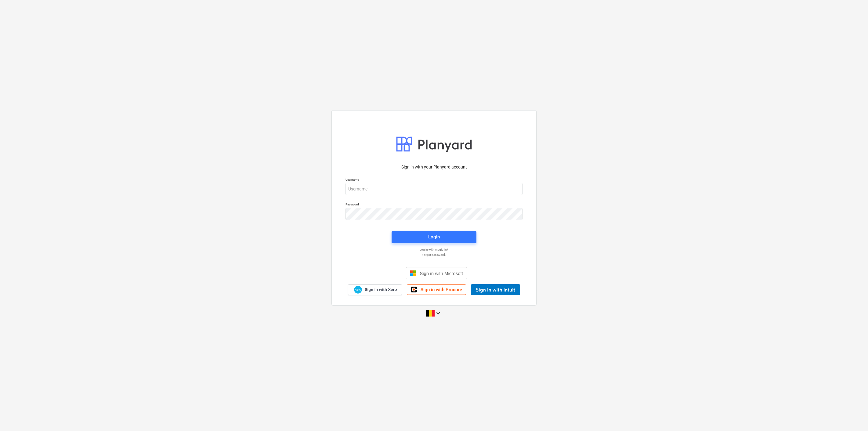 Image resolution: width=868 pixels, height=431 pixels. What do you see at coordinates (434, 250) in the screenshot?
I see `a: Log in with magic link` at bounding box center [434, 250].